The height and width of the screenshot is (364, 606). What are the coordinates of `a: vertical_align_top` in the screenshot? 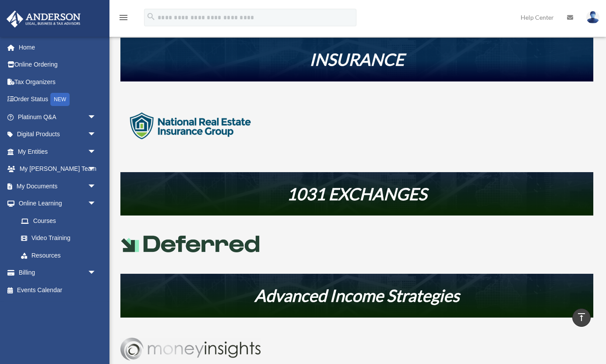 It's located at (581, 317).